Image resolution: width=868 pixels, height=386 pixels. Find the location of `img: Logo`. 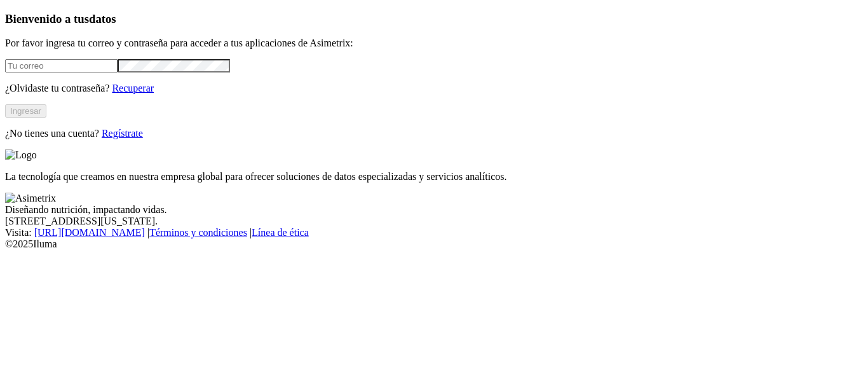

img: Logo is located at coordinates (21, 155).